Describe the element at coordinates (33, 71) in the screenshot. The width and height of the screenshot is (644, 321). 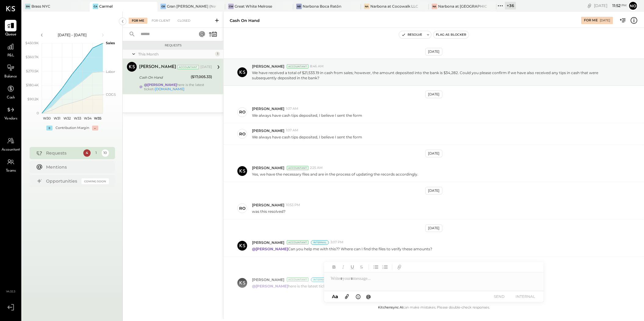
I see `text: $270.5K` at that location.